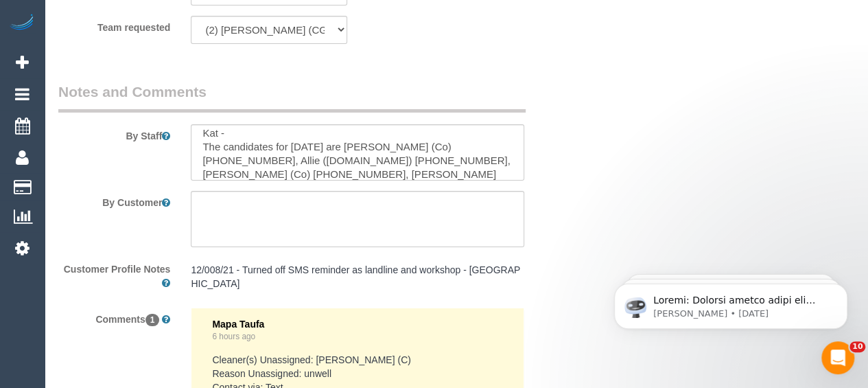  Describe the element at coordinates (857, 346) in the screenshot. I see `span: 10` at that location.